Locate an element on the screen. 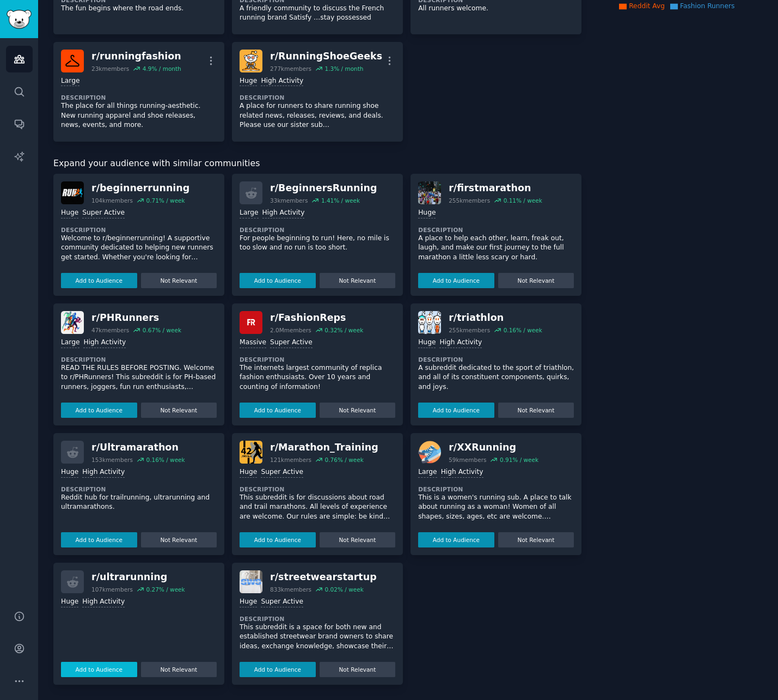  div: 107k members is located at coordinates (112, 589).